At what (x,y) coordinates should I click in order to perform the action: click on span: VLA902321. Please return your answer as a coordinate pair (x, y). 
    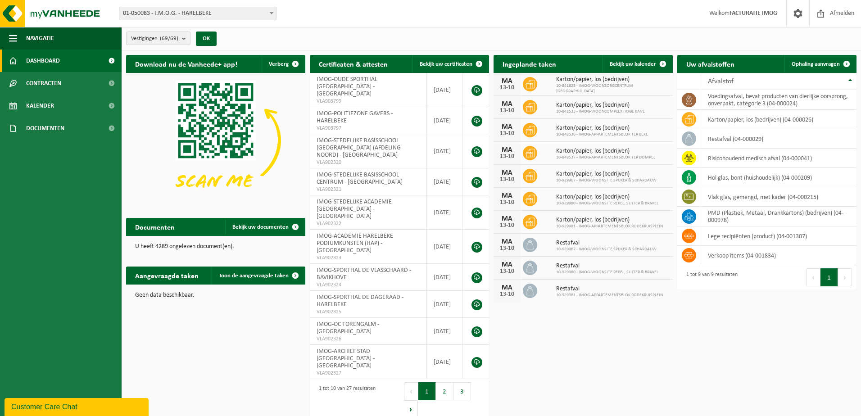
    Looking at the image, I should click on (368, 190).